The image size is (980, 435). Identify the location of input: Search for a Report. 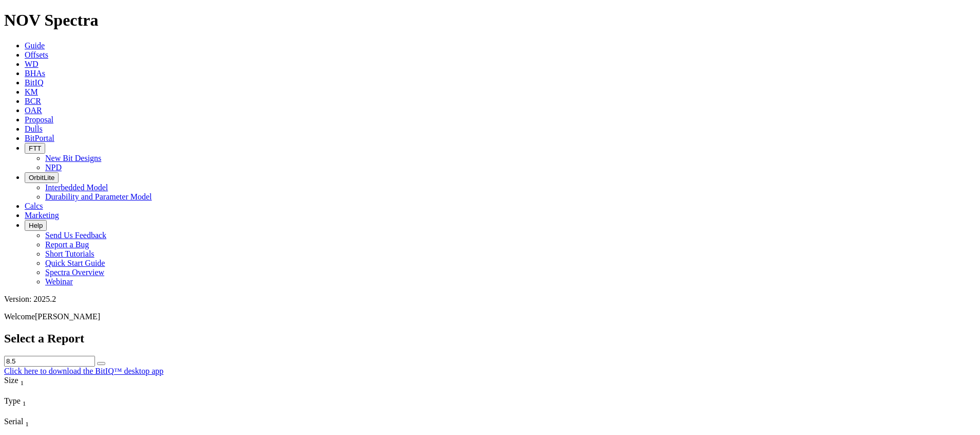
(49, 361).